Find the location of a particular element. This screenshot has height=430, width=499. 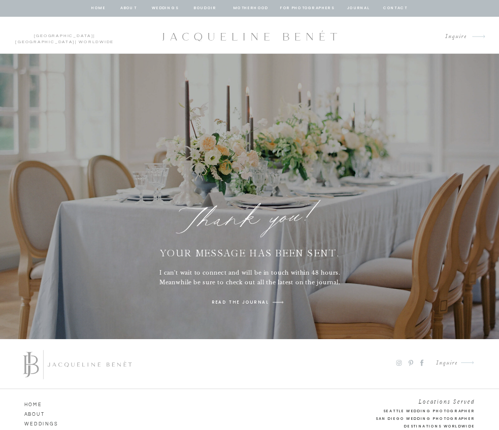

a: San Diego Wedding Photographer is located at coordinates (406, 419).